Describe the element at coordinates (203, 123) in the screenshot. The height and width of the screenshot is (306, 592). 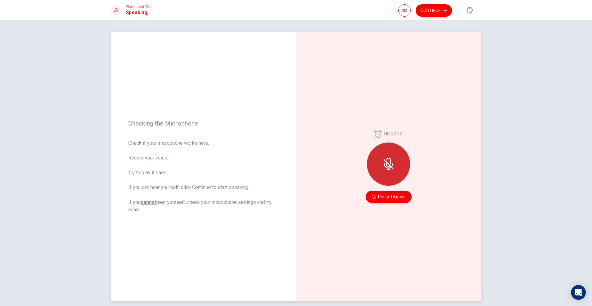
I see `span: Checking the Microphone` at that location.